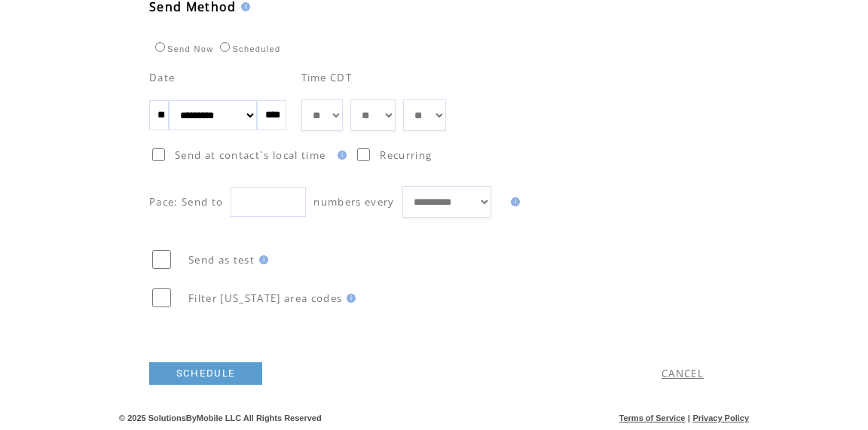 This screenshot has width=868, height=430. What do you see at coordinates (160, 47) in the screenshot?
I see `input: Send Now` at bounding box center [160, 47].